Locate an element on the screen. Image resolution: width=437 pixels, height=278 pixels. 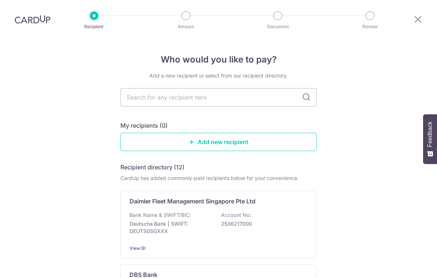
p: Bank Name & SWIFT/BIC: is located at coordinates (160, 215).